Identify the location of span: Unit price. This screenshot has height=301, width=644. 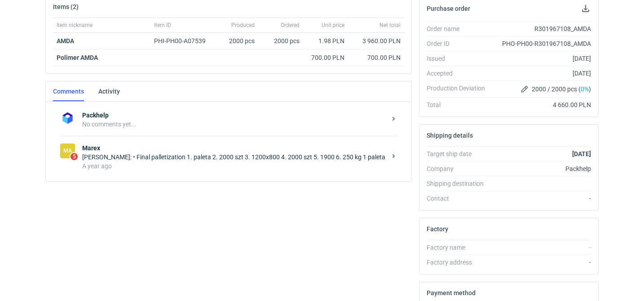
(333, 26).